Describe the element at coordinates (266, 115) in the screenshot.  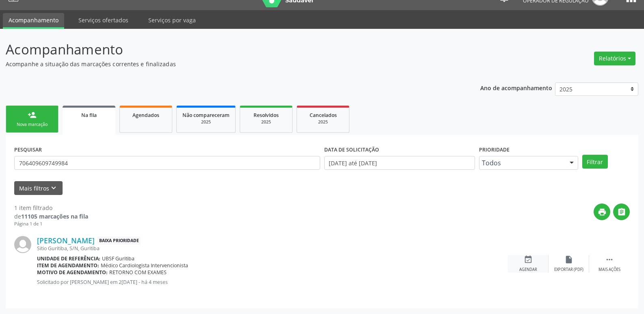
I see `span: Resolvidos` at that location.